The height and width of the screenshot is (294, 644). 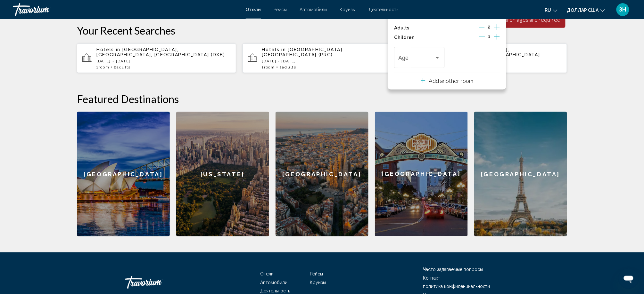 What do you see at coordinates (548, 10) in the screenshot?
I see `font: ru` at bounding box center [548, 10].